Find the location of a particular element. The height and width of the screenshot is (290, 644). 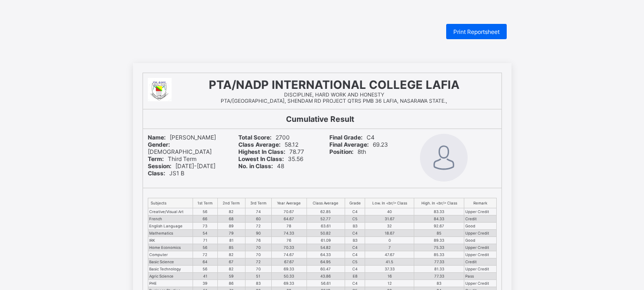

td: 18.67 is located at coordinates (390, 233).